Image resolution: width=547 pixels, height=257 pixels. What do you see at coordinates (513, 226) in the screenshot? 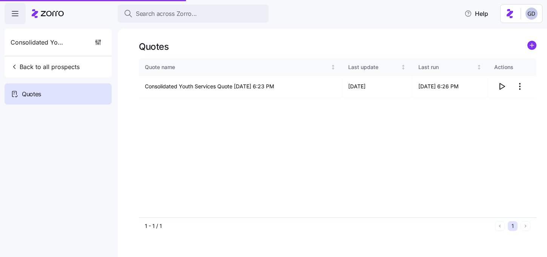
I see `button: 1` at bounding box center [513, 226].